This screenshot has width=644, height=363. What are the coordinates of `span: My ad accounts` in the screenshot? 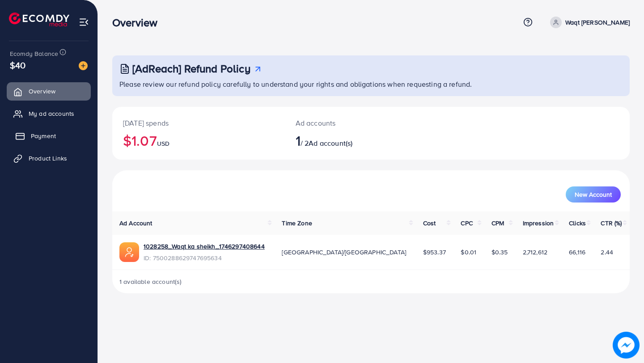 It's located at (52, 113).